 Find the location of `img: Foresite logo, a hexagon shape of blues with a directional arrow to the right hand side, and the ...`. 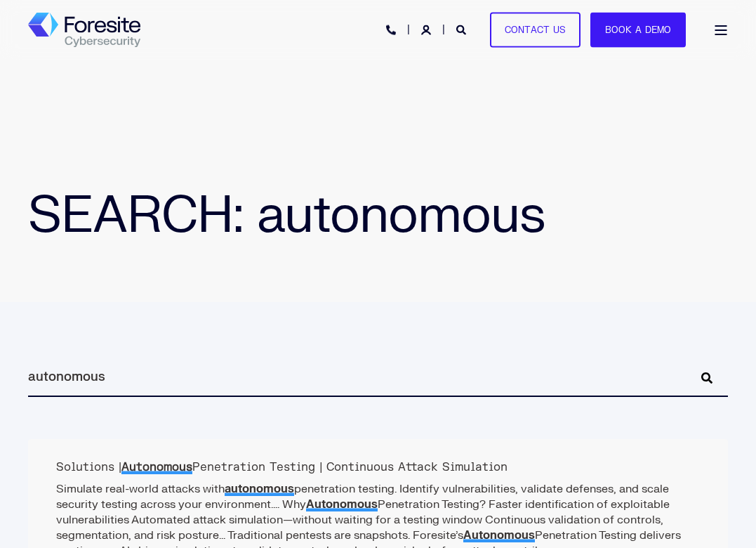

img: Foresite logo, a hexagon shape of blues with a directional arrow to the right hand side, and the ... is located at coordinates (84, 30).